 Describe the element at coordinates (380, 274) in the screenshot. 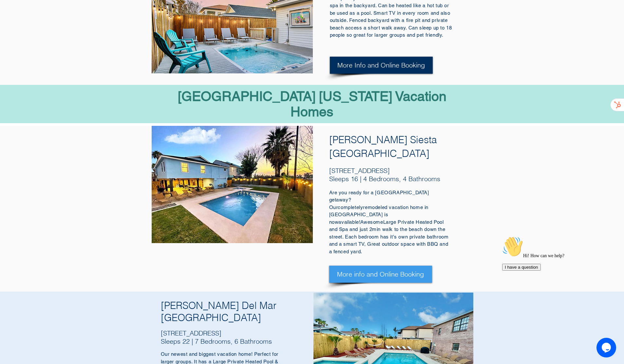

I see `a: More info and Online Booking` at that location.